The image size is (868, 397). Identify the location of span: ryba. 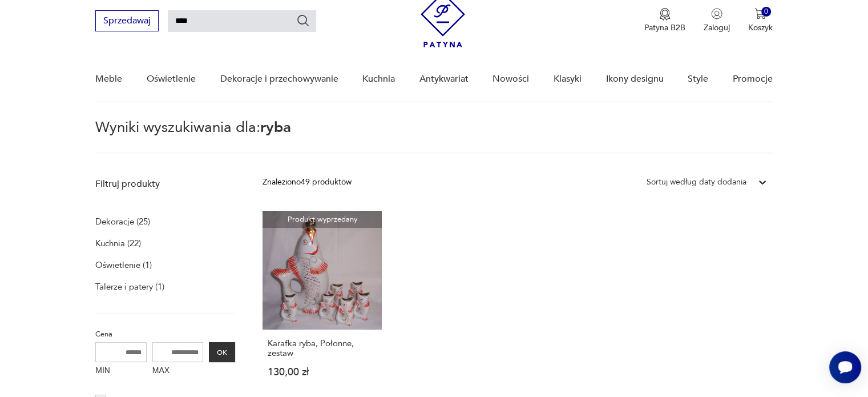
(276, 127).